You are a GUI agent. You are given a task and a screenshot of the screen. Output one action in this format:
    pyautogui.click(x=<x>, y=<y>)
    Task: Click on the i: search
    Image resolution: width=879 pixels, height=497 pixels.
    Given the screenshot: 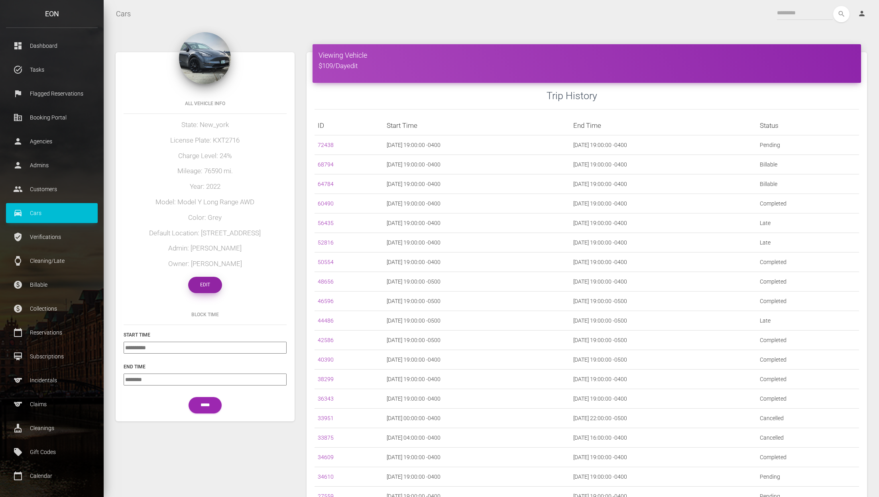 What is the action you would take?
    pyautogui.click(x=841, y=14)
    